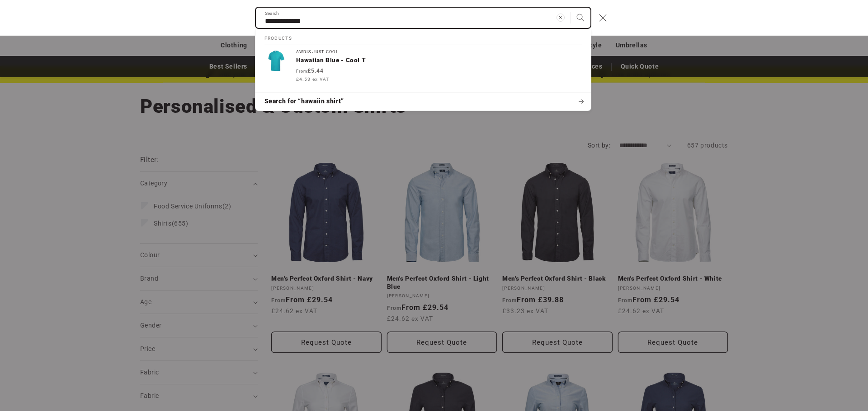  Describe the element at coordinates (603, 18) in the screenshot. I see `button: Close` at that location.